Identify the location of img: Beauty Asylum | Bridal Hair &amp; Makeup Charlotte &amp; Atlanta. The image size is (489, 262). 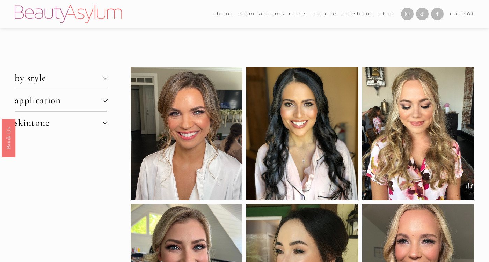
(68, 14).